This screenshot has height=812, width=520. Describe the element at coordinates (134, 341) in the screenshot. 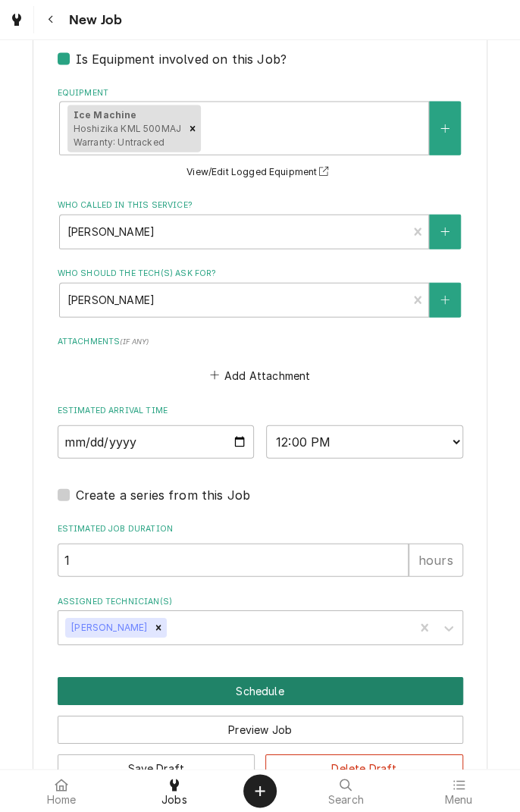

I see `span: ( if any )` at that location.